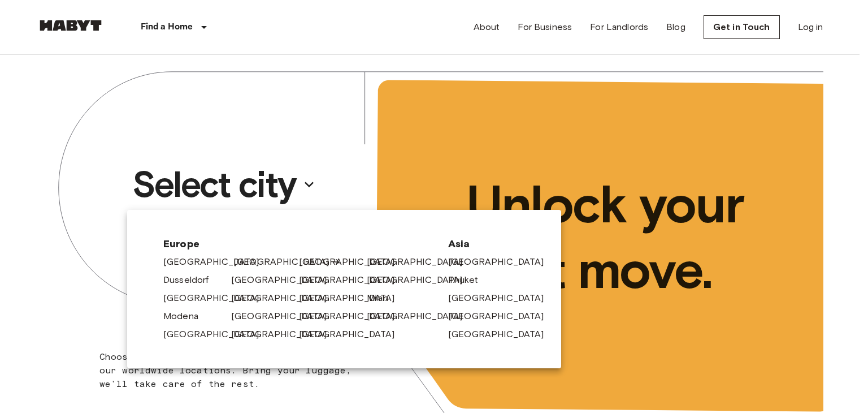 Image resolution: width=868 pixels, height=413 pixels. What do you see at coordinates (186, 316) in the screenshot?
I see `a: Modena` at bounding box center [186, 316].